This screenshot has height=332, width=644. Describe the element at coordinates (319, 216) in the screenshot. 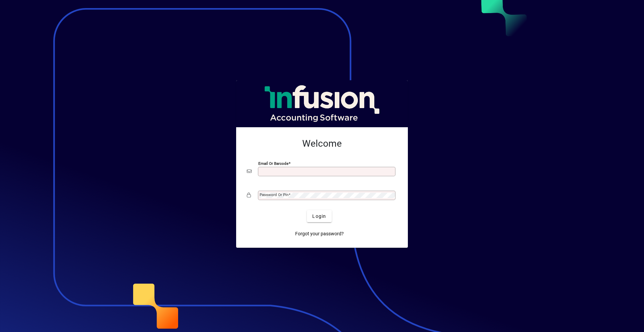

I see `span: Login` at that location.